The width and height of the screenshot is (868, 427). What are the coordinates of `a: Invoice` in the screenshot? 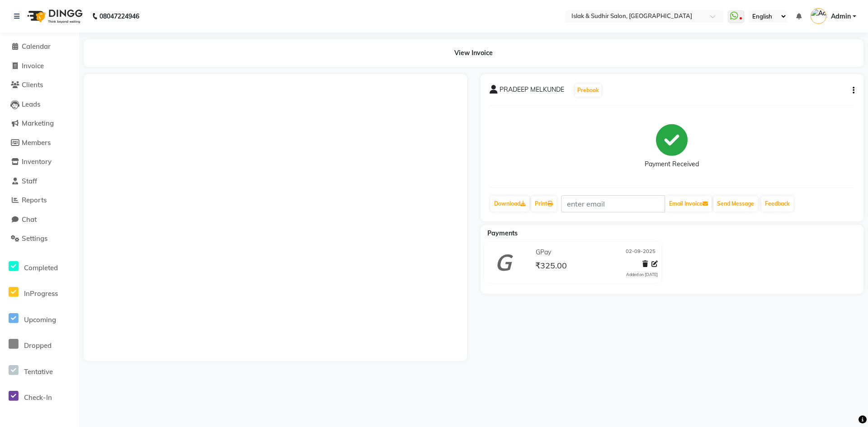 It's located at (39, 66).